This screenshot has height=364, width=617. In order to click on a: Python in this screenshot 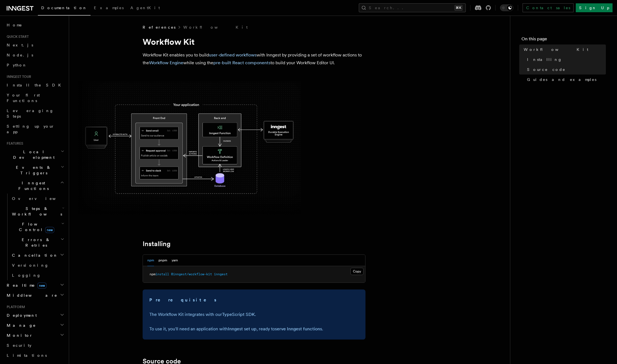, I will do `click(35, 65)`.